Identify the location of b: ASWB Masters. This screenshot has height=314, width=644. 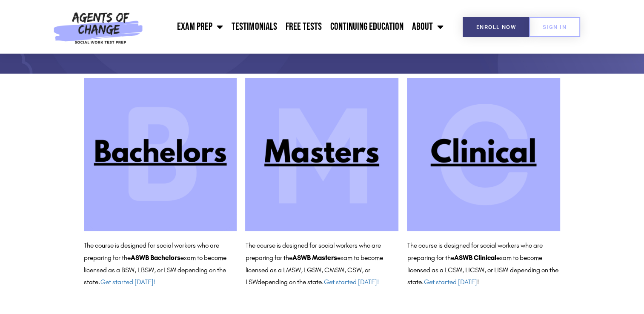
(314, 257).